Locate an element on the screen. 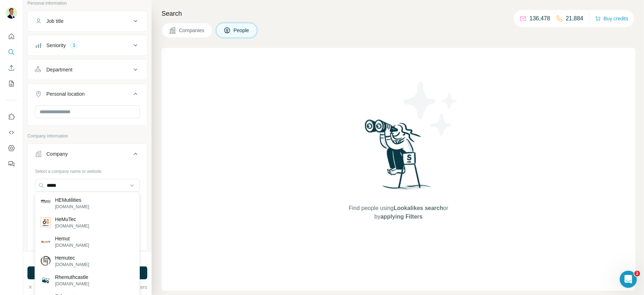 Image resolution: width=644 pixels, height=295 pixels. button: Use Surfe on LinkedIn is located at coordinates (11, 117).